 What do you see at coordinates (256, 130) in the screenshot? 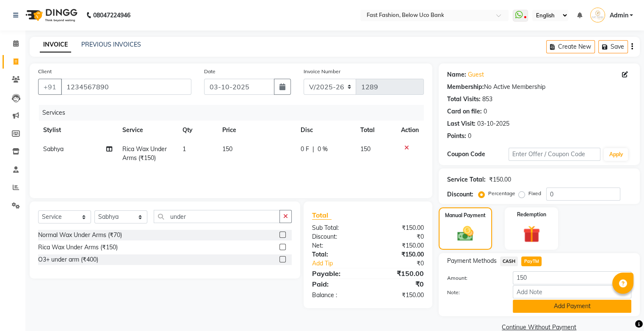
I see `th: Price` at bounding box center [256, 130].